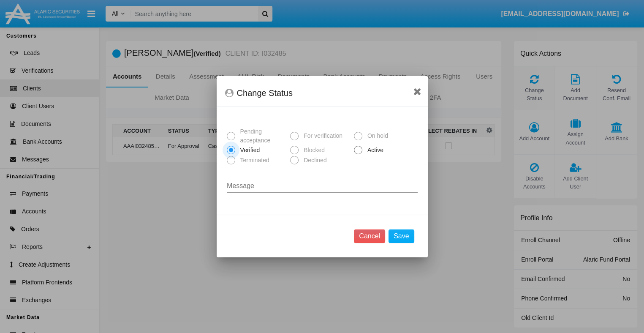 This screenshot has width=644, height=333. I want to click on button: Save, so click(401, 236).